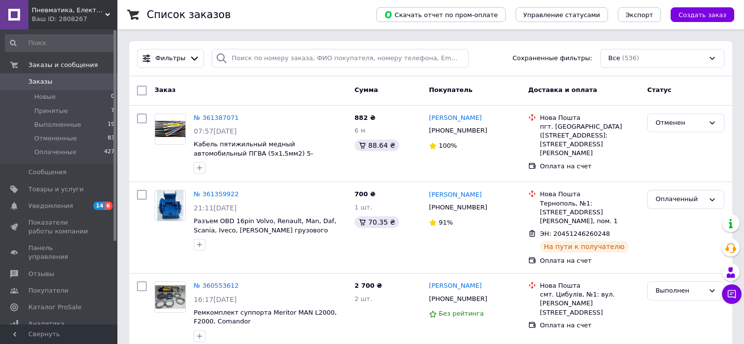  What do you see at coordinates (60, 43) in the screenshot?
I see `input: Поиск` at bounding box center [60, 43].